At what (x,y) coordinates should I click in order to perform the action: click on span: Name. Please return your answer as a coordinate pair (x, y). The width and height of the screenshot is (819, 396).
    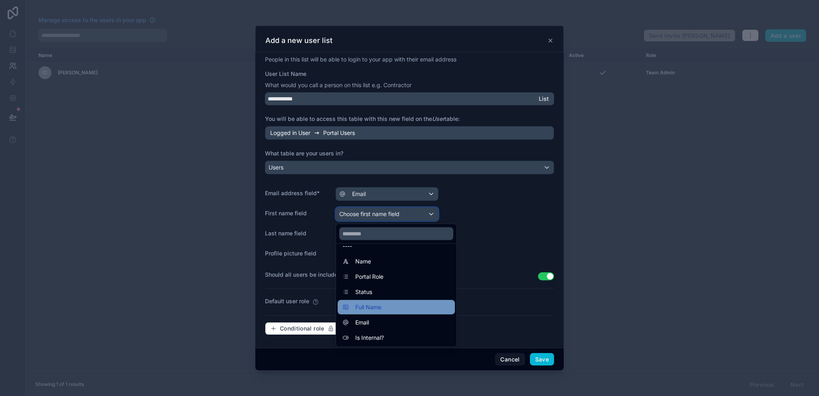
    Looking at the image, I should click on (363, 261).